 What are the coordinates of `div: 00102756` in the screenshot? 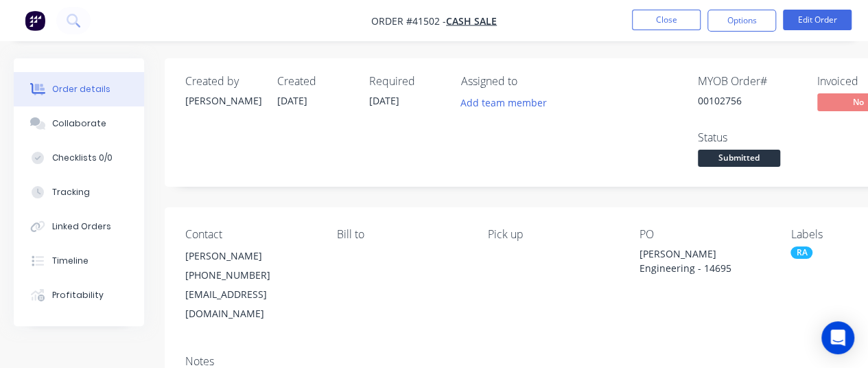 It's located at (749, 100).